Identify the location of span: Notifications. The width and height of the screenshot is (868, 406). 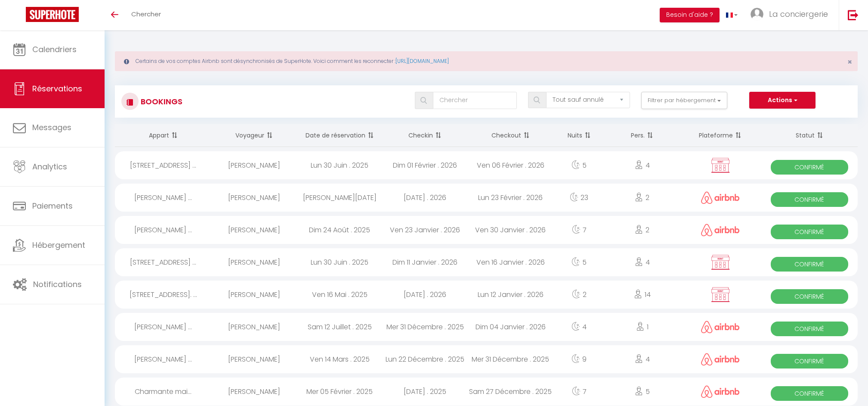
(57, 284).